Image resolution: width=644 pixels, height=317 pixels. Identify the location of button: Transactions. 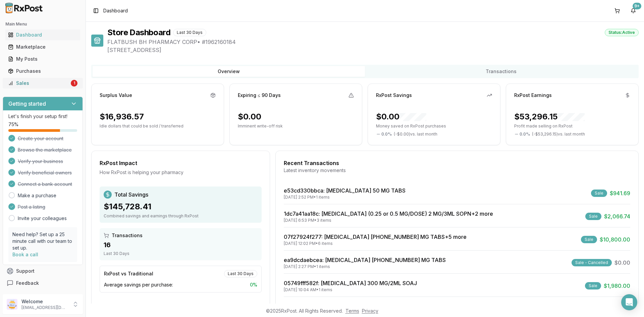
(501, 72).